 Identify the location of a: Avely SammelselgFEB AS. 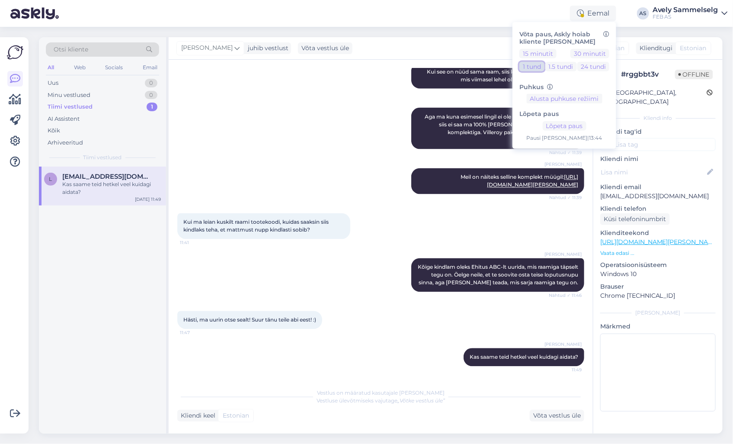
(690, 13).